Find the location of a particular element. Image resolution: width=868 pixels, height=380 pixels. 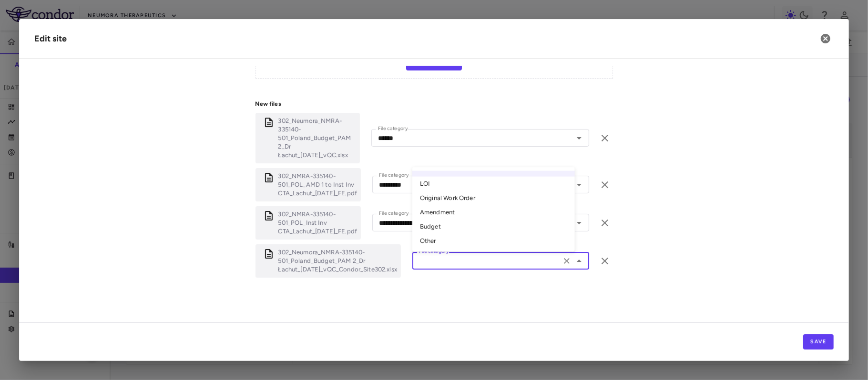

li: LOI is located at coordinates (494, 184).